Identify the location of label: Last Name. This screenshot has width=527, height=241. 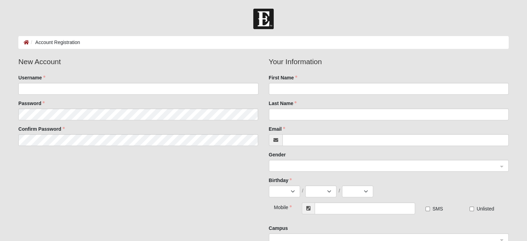
(283, 103).